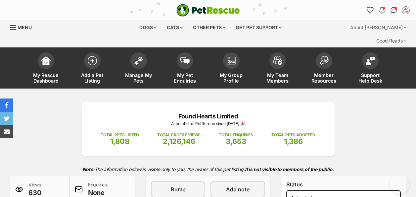 Image resolution: width=416 pixels, height=197 pixels. What do you see at coordinates (120, 135) in the screenshot?
I see `p: TOTAL PETS LISTED` at bounding box center [120, 135].